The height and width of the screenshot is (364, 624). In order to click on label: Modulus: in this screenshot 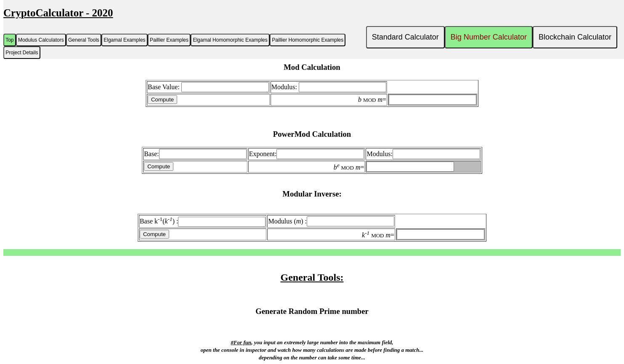, I will do `click(284, 87)`.